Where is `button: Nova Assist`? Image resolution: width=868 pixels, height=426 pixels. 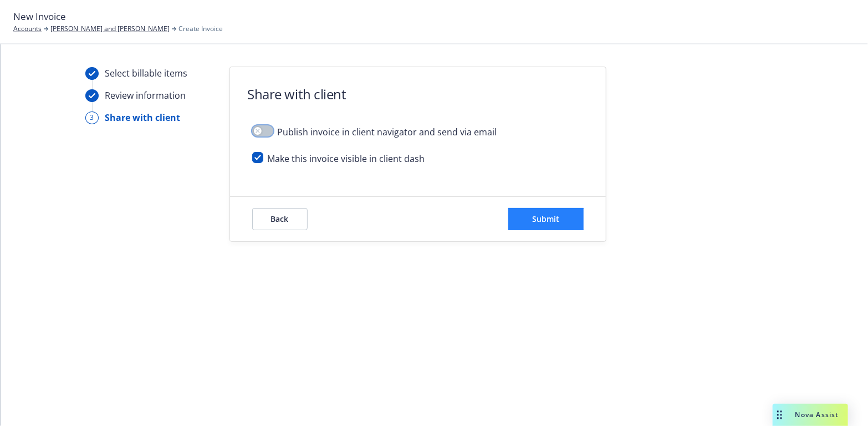 button: Nova Assist is located at coordinates (810, 415).